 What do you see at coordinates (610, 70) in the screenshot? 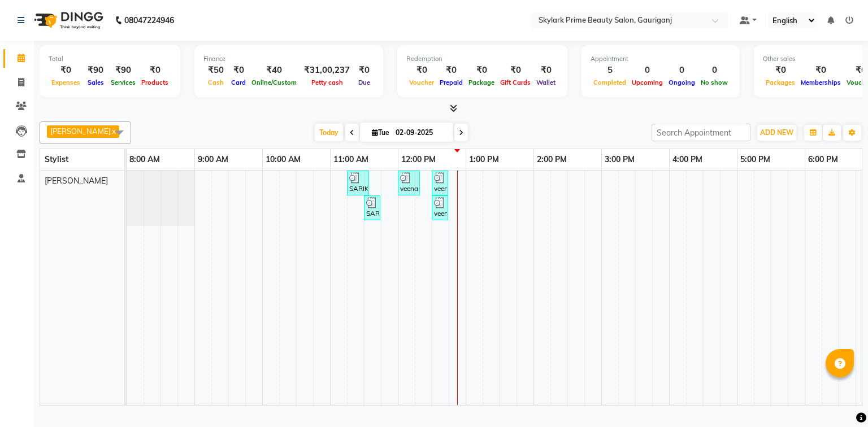
I see `div: 5` at bounding box center [610, 70].